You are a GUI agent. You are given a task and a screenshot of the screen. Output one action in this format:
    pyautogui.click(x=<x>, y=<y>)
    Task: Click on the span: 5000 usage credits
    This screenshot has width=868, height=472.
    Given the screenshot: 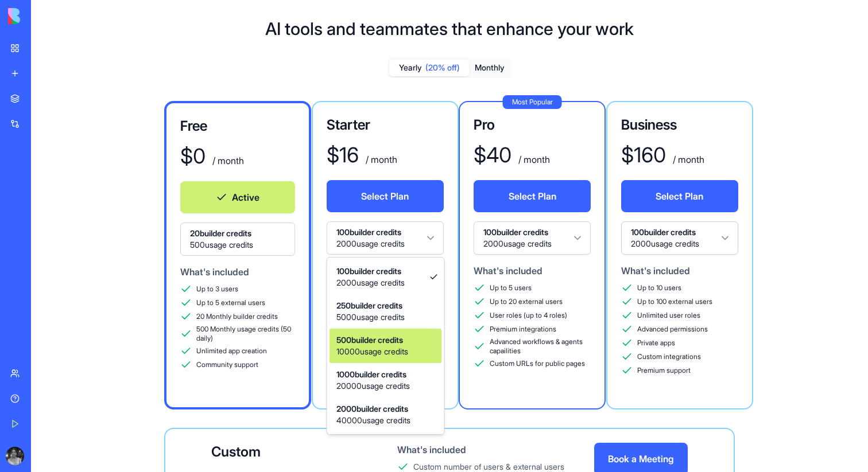 What is the action you would take?
    pyautogui.click(x=371, y=318)
    